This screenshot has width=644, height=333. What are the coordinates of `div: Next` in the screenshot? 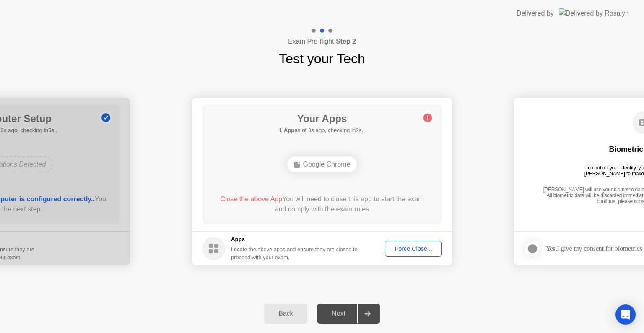 It's located at (339, 313).